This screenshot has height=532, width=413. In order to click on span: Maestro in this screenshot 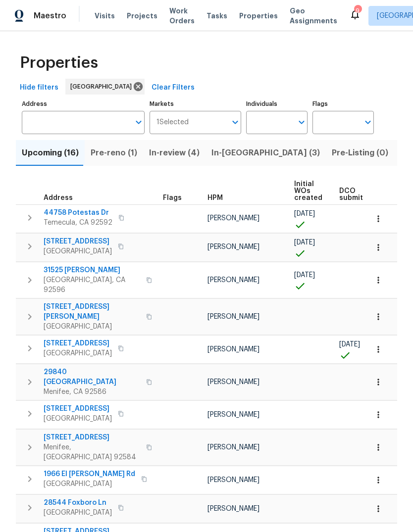, I will do `click(50, 16)`.